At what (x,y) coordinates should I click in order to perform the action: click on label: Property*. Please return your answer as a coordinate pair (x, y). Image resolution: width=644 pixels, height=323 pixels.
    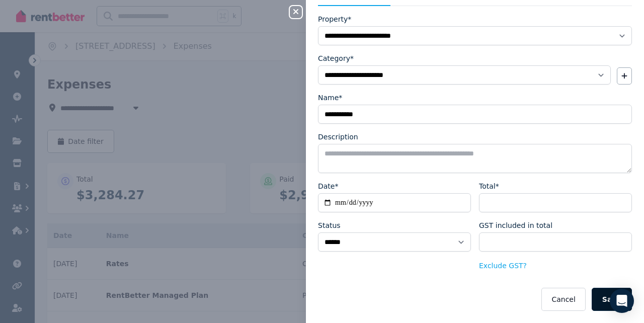
    Looking at the image, I should click on (334, 19).